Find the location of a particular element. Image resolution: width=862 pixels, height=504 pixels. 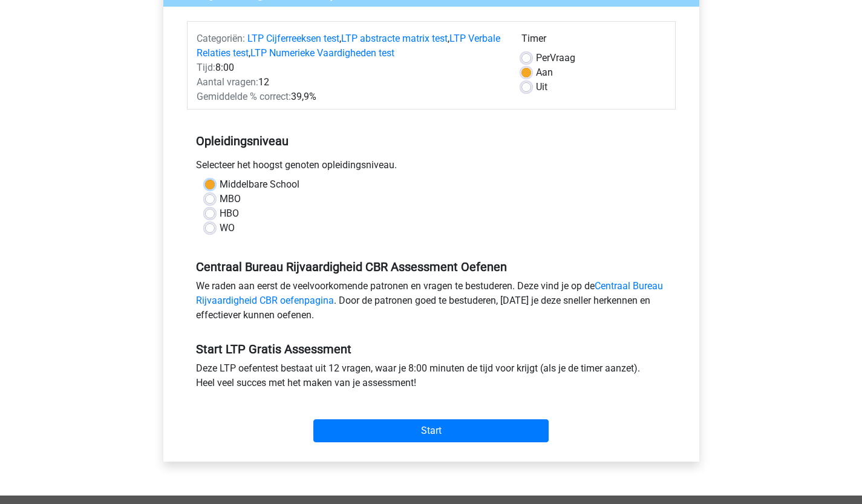

a: LTP Cijferreeksen test is located at coordinates (293, 38).